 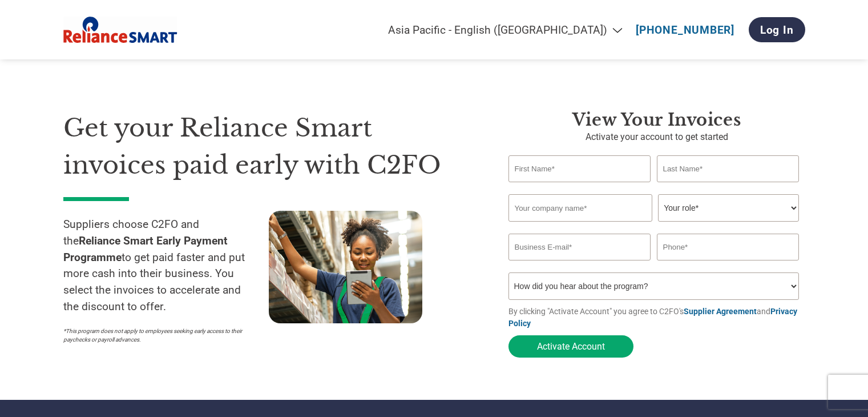 I want to click on a: Supplier Agreement, so click(x=721, y=311).